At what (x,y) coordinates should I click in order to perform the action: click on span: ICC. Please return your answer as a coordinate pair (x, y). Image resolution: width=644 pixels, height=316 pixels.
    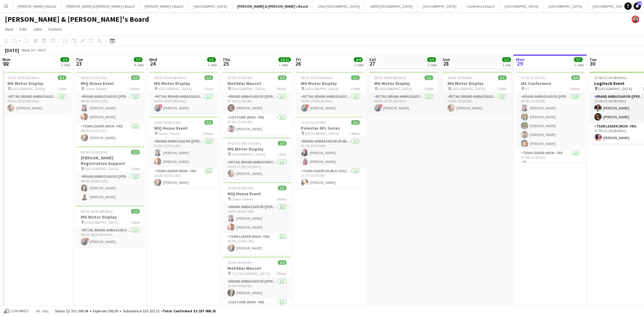
    Looking at the image, I should click on (528, 89).